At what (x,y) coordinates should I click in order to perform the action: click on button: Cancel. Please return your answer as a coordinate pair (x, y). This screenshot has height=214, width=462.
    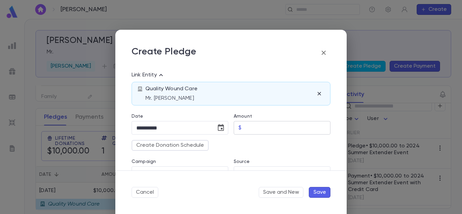
    Looking at the image, I should click on (145, 192).